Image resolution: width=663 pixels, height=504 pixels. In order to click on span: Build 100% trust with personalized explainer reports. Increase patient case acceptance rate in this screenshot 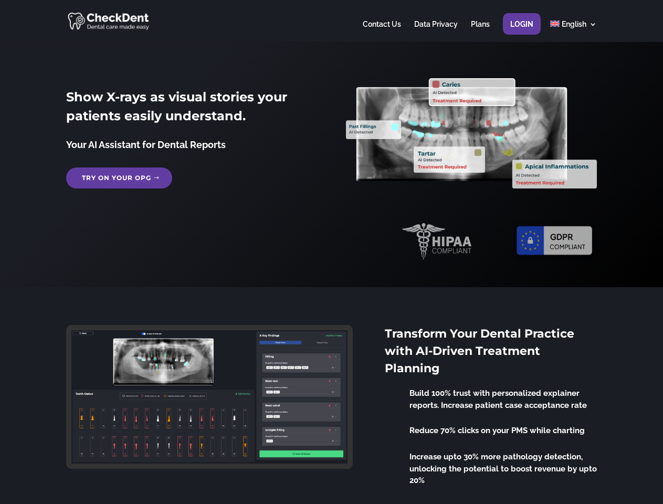, I will do `click(498, 399)`.